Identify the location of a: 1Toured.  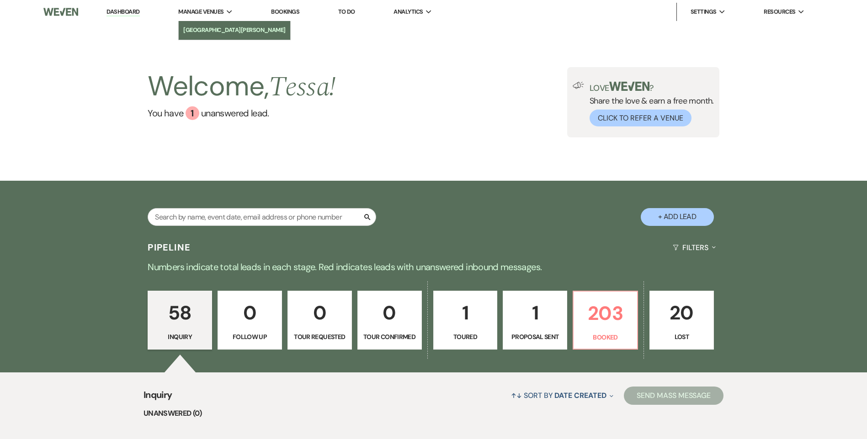
(465, 321).